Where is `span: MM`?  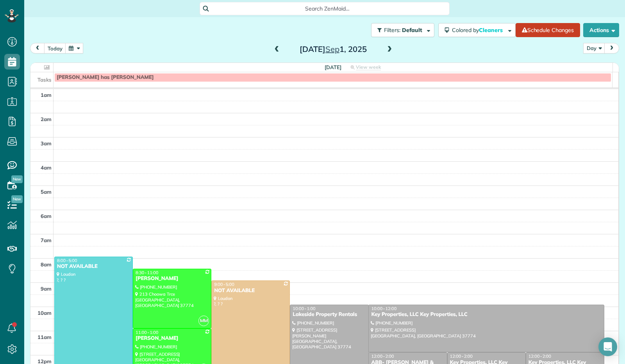 span: MM is located at coordinates (203, 321).